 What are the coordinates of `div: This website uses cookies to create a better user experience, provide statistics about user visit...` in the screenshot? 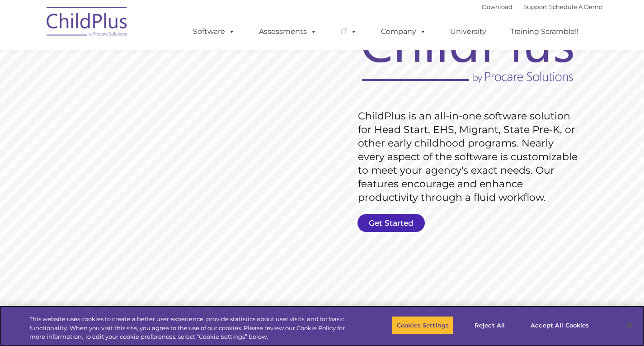 It's located at (192, 328).